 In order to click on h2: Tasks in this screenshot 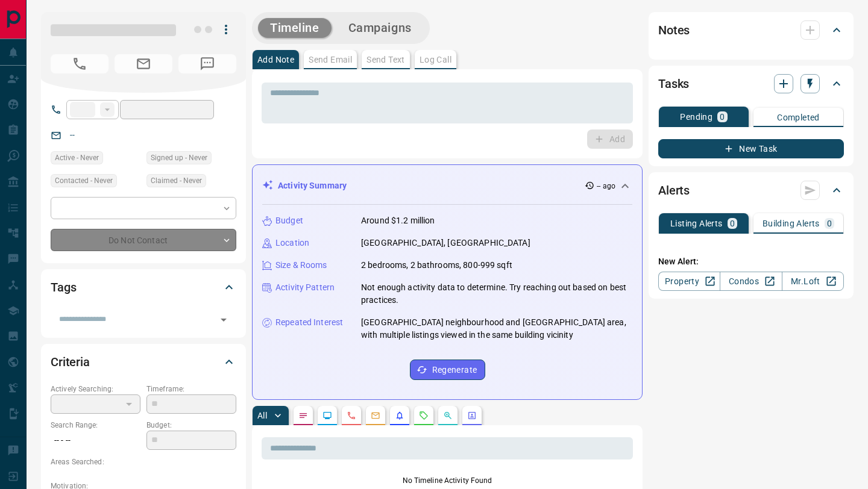, I will do `click(673, 84)`.